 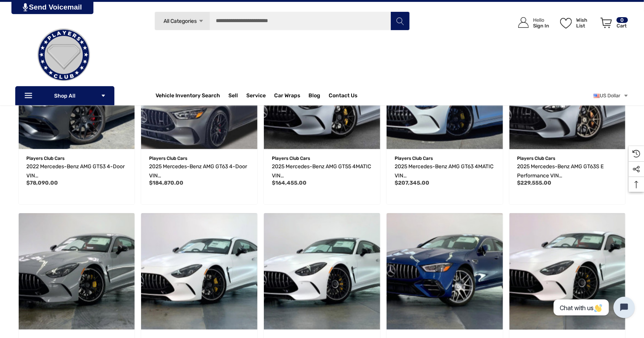 I want to click on span: $164,455.00, so click(x=289, y=182).